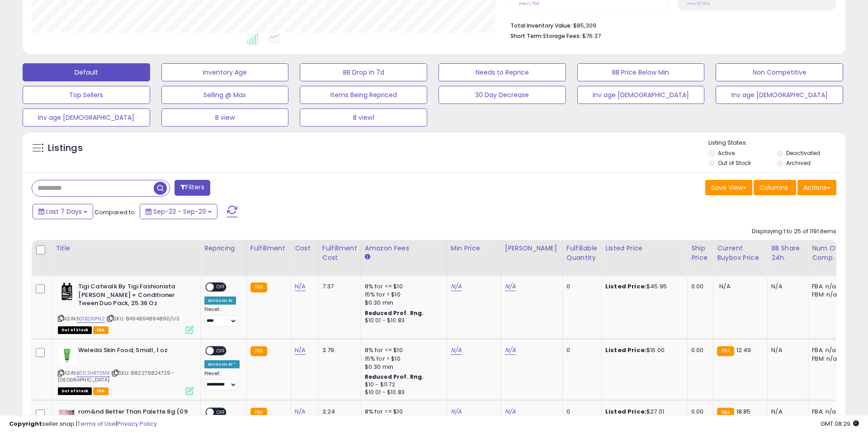 This screenshot has width=868, height=433. Describe the element at coordinates (67, 292) in the screenshot. I see `img: 419AhN9v+pL._SL40_.jpg` at that location.